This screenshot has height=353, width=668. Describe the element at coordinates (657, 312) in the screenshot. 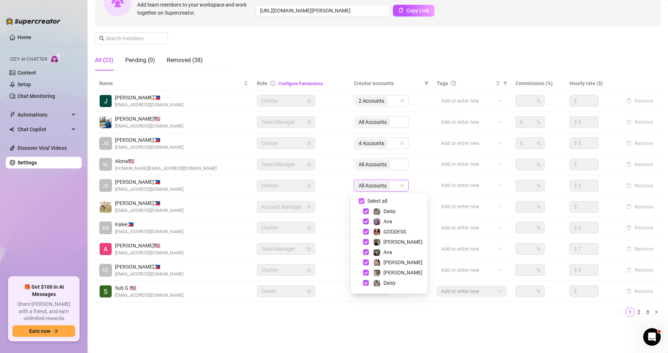

I see `li: Next Page` at that location.